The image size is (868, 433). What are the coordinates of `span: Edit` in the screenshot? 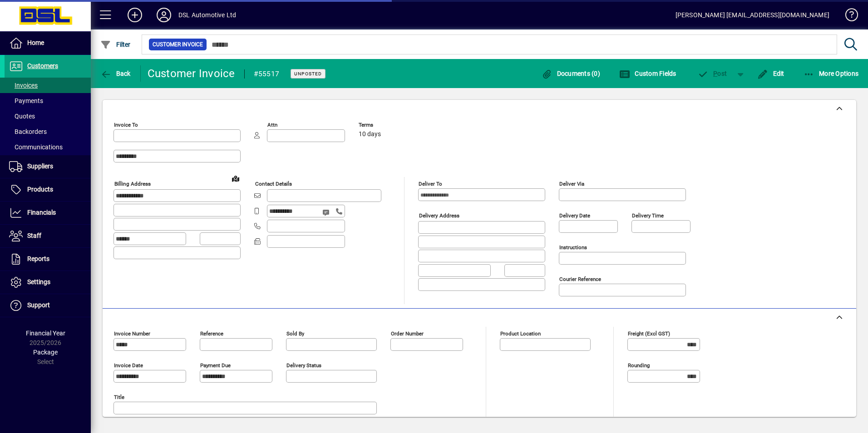 It's located at (771, 74).